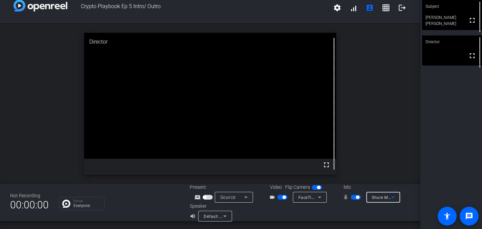  Describe the element at coordinates (395, 197) in the screenshot. I see `span: Shure MV7 (14ed:1012)` at that location.